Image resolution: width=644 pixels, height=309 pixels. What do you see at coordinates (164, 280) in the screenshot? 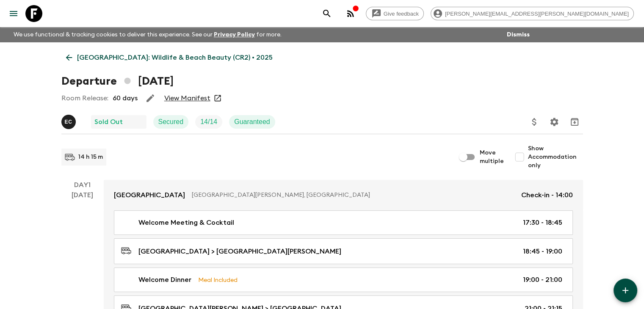
I see `p: Welcome Dinner` at bounding box center [164, 280].